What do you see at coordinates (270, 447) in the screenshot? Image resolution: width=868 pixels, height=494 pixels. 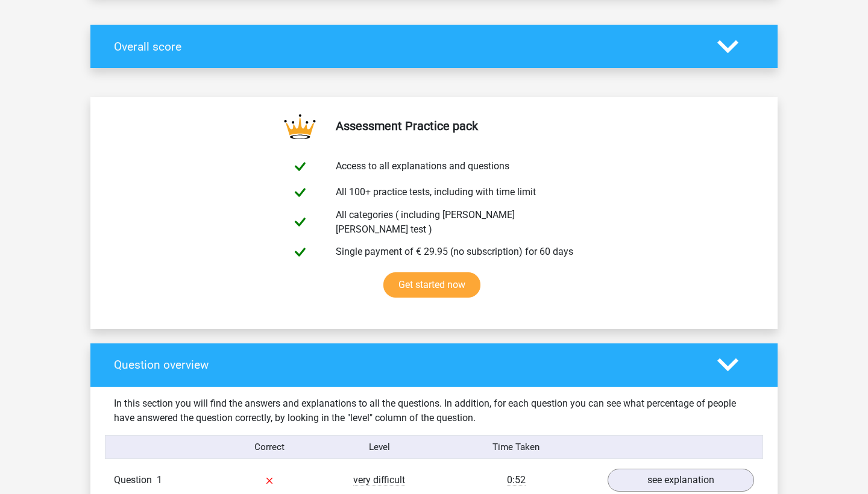 I see `div: Correct` at bounding box center [270, 447].